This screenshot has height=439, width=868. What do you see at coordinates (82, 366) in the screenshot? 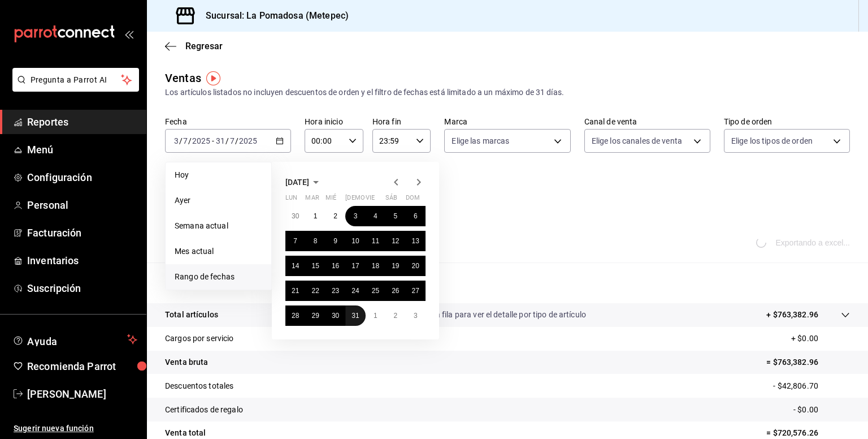
I see `span: Recomienda Parrot` at bounding box center [82, 366].